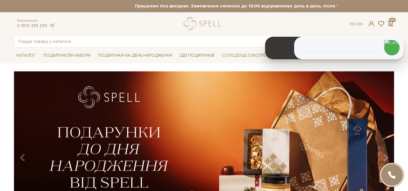 This screenshot has height=191, width=408. What do you see at coordinates (260, 56) in the screenshot?
I see `a: Солодощі з експрес-доставкою` at bounding box center [260, 56].